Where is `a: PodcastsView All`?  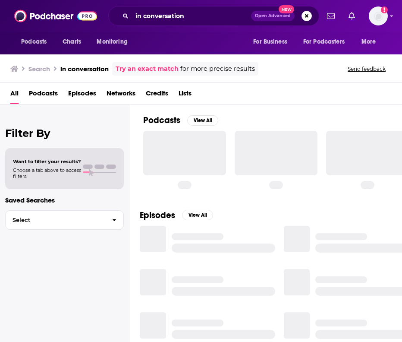 a: PodcastsView All is located at coordinates (181, 120).